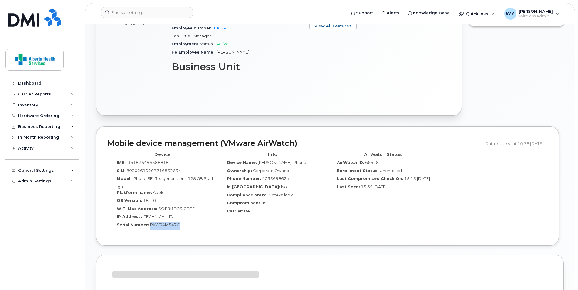 The image size is (578, 290). I want to click on span: Apple, so click(159, 192).